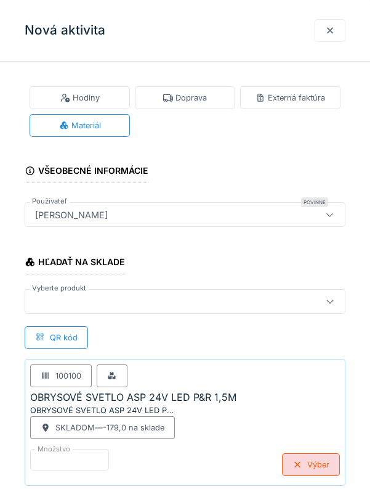  What do you see at coordinates (65, 30) in the screenshot?
I see `font: Nová aktivita` at bounding box center [65, 30].